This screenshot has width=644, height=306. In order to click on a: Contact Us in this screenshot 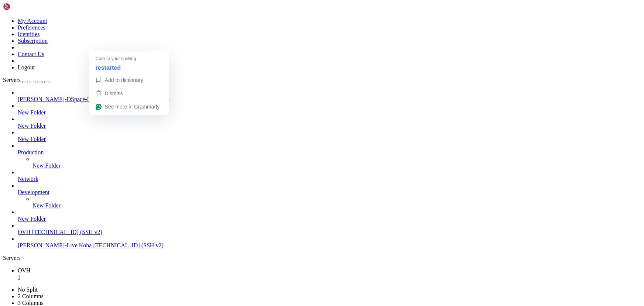, I will do `click(31, 54)`.